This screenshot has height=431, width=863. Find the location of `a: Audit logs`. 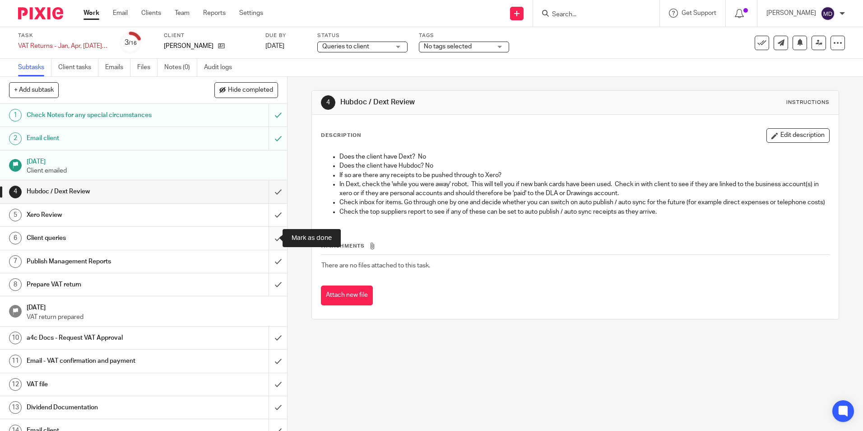

a: Audit logs is located at coordinates (221, 67).